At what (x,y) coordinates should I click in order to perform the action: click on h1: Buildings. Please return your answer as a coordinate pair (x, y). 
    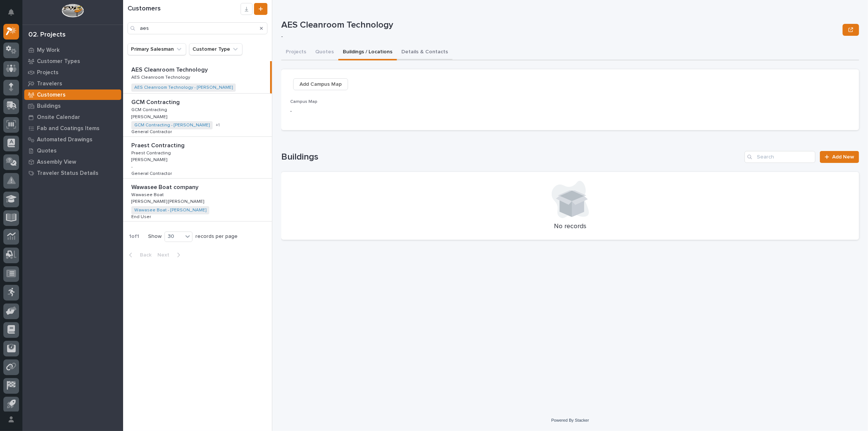
    Looking at the image, I should click on (512, 157).